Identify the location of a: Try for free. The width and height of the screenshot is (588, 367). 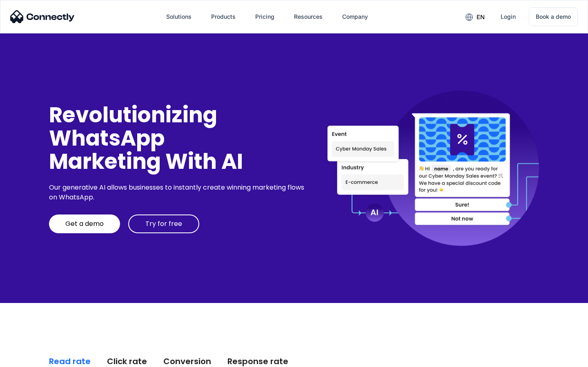
(164, 224).